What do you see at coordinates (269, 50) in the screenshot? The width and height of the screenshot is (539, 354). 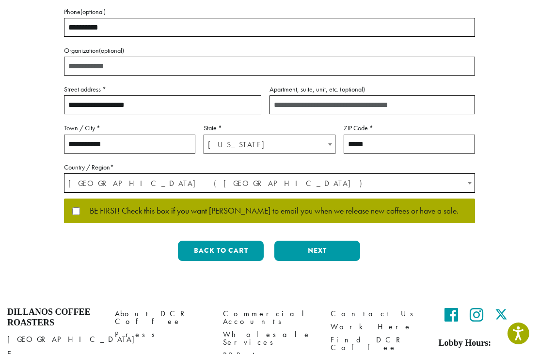 I see `label: Organization` at bounding box center [269, 50].